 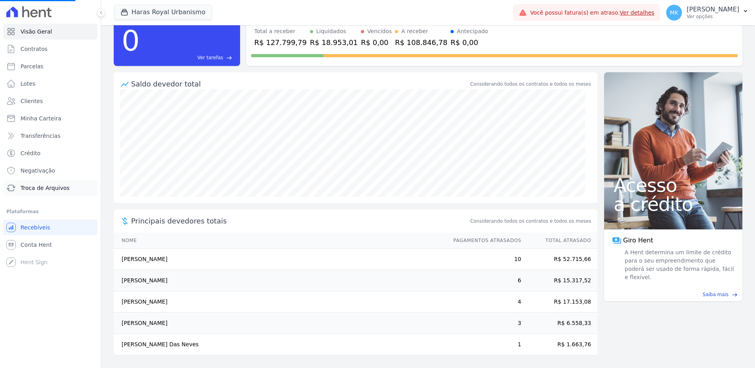 I want to click on div: Vencidos, so click(x=380, y=31).